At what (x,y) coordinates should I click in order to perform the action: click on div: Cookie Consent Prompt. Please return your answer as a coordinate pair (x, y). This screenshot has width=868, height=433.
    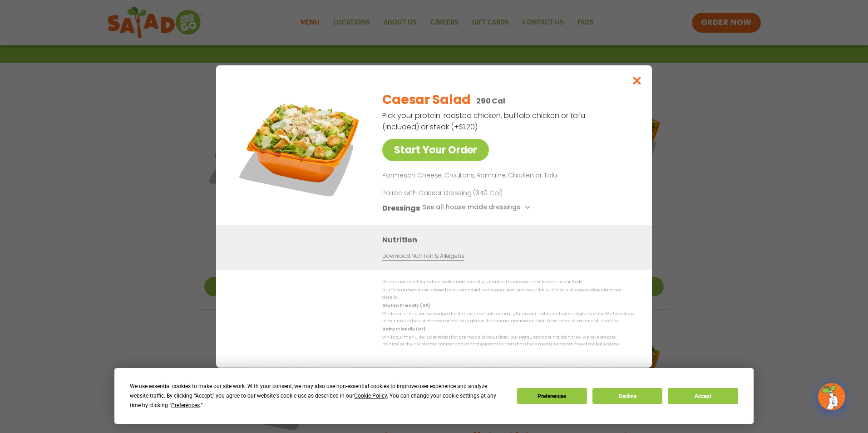
    Looking at the image, I should click on (434, 396).